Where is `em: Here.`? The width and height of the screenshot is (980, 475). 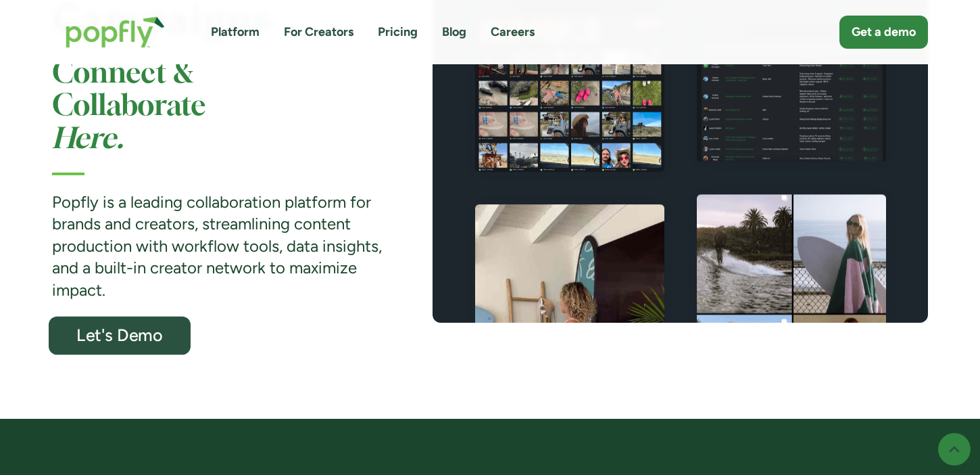
em: Here. is located at coordinates (88, 139).